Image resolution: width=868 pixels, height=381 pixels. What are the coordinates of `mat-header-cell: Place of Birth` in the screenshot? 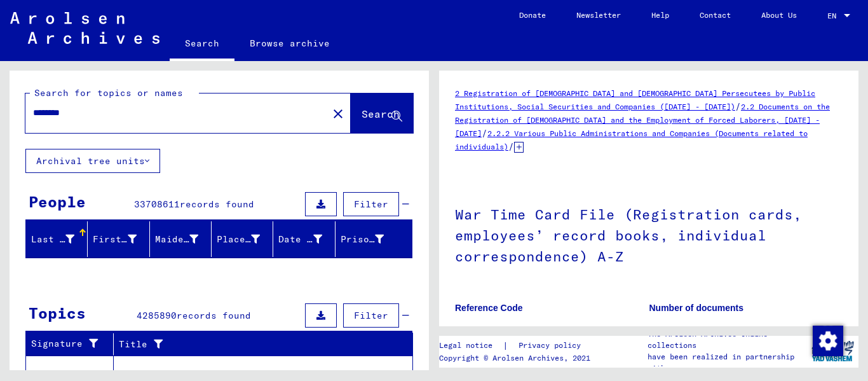 It's located at (242, 239).